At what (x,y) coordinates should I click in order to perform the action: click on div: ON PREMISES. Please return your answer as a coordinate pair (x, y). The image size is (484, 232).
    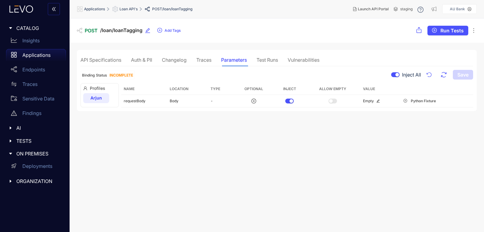
    Looking at the image, I should click on (35, 154).